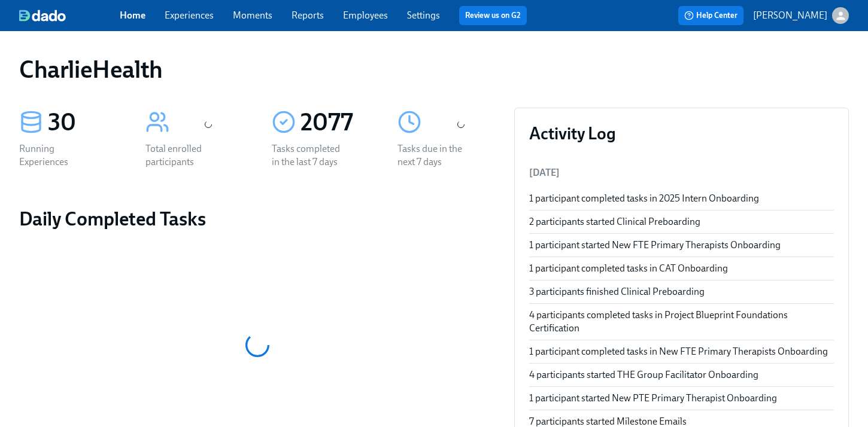 This screenshot has height=427, width=868. I want to click on div: 1 participant started New FTE Primary Therapists Onboarding, so click(681, 245).